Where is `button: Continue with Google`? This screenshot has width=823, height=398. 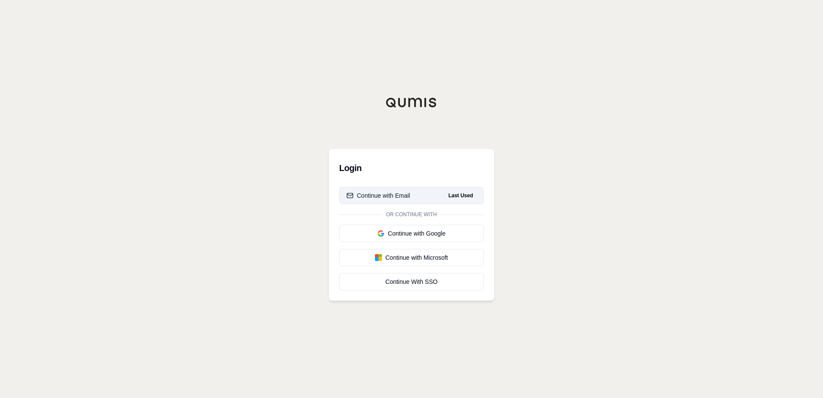
button: Continue with Google is located at coordinates (411, 233).